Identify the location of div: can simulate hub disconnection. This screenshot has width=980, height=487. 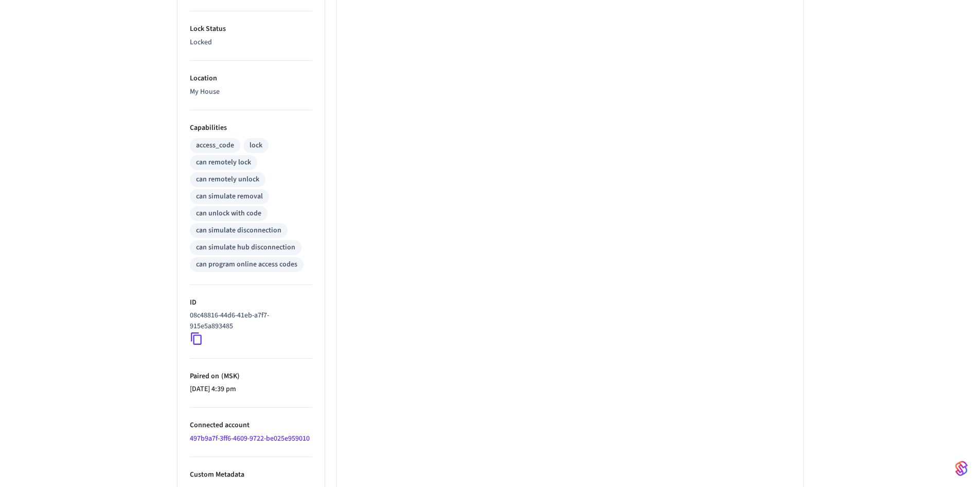
(246, 247).